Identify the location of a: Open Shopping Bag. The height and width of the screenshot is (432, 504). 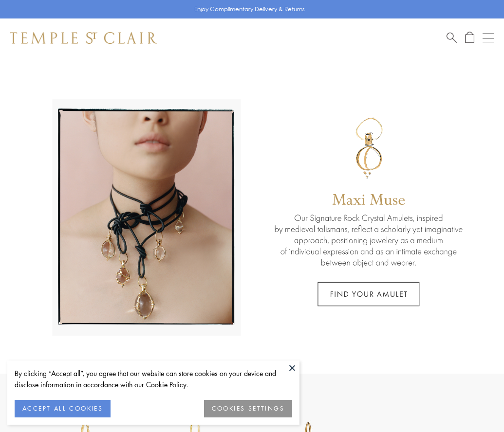
(469, 38).